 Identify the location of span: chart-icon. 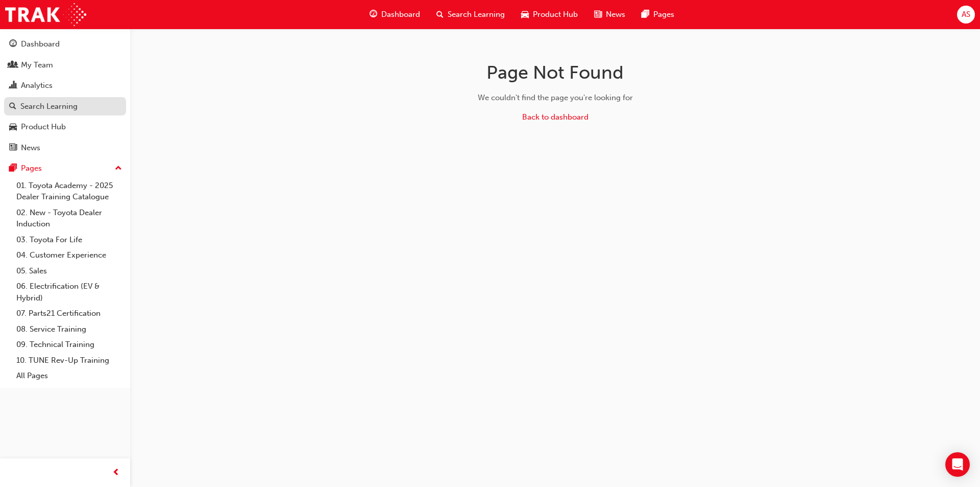
(13, 86).